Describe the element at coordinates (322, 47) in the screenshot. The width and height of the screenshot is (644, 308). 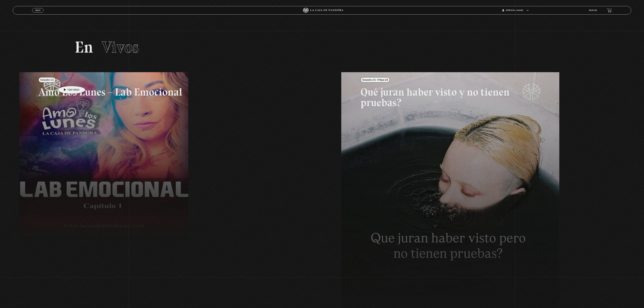
I see `h2: En` at that location.